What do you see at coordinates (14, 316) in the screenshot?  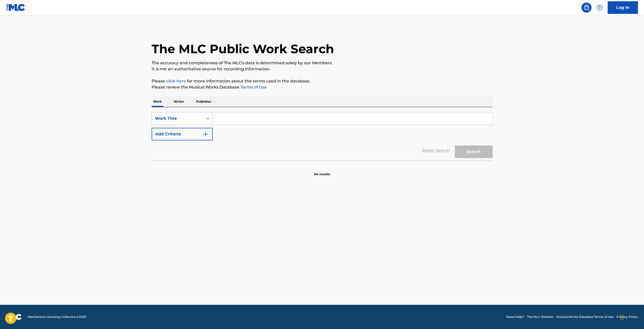 I see `img: logo` at bounding box center [14, 316].